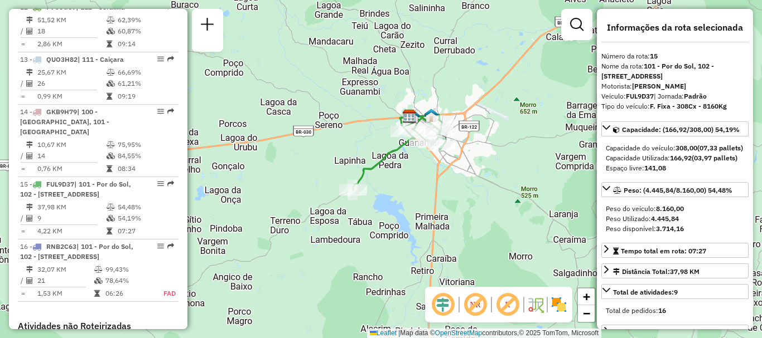 Image resolution: width=762 pixels, height=338 pixels. I want to click on div: Distância Total:, so click(656, 272).